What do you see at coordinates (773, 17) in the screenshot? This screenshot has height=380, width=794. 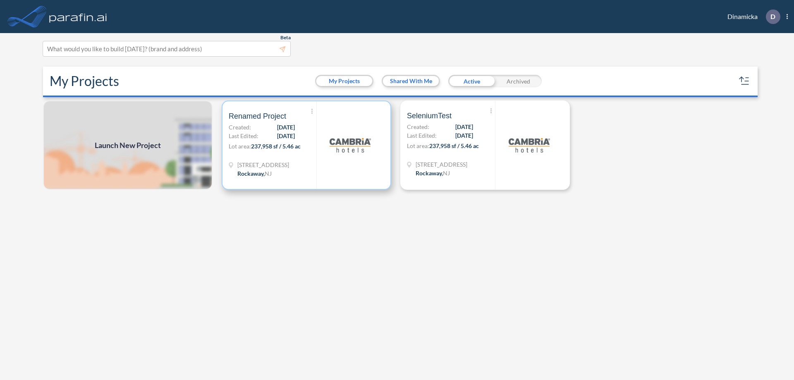 I see `p: D` at bounding box center [773, 17].